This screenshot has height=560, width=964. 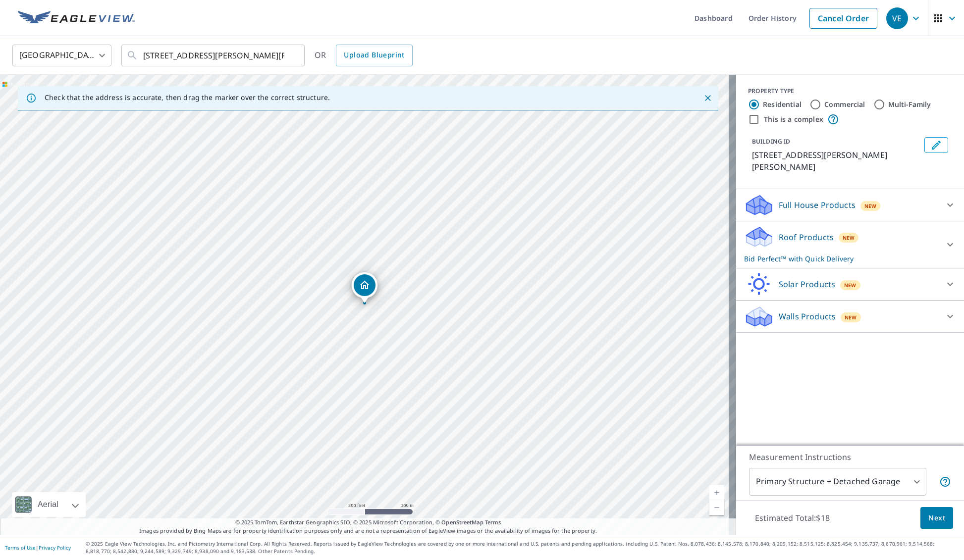 I want to click on button: Edit building 1, so click(x=937, y=145).